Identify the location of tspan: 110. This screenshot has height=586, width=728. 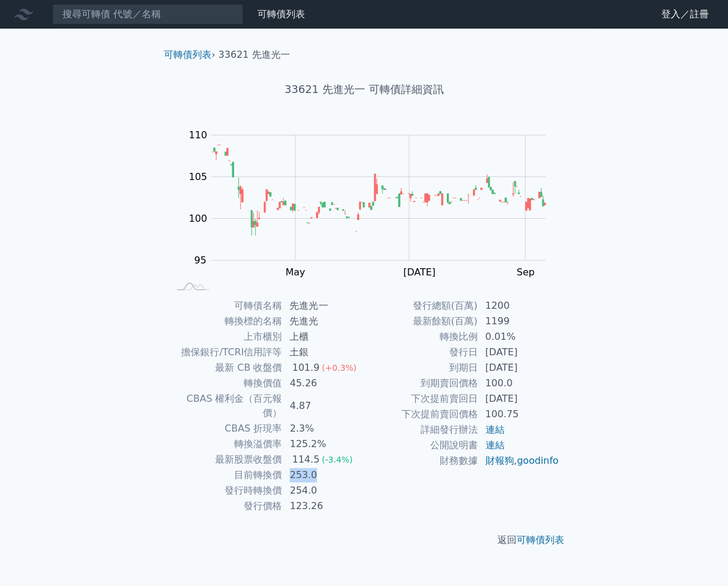
(198, 135).